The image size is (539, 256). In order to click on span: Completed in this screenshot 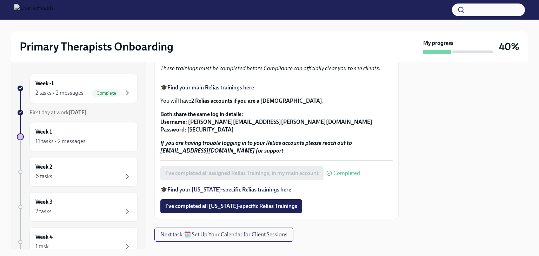, I will do `click(347, 173)`.